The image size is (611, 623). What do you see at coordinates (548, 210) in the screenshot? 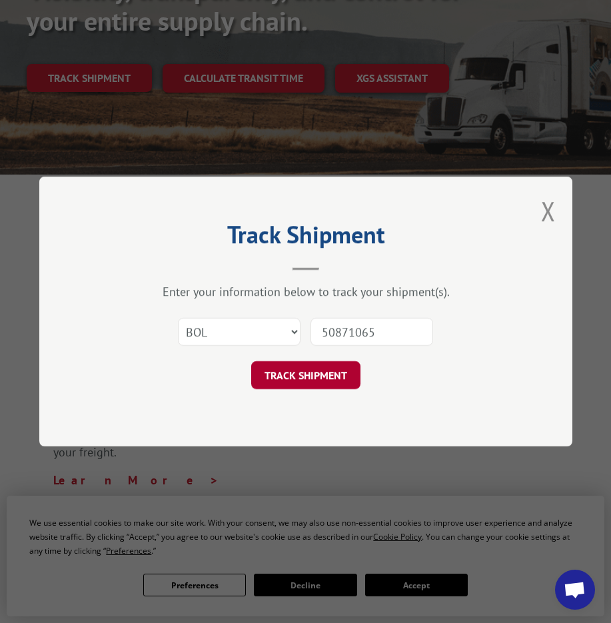
I see `button: Close modal` at bounding box center [548, 210].